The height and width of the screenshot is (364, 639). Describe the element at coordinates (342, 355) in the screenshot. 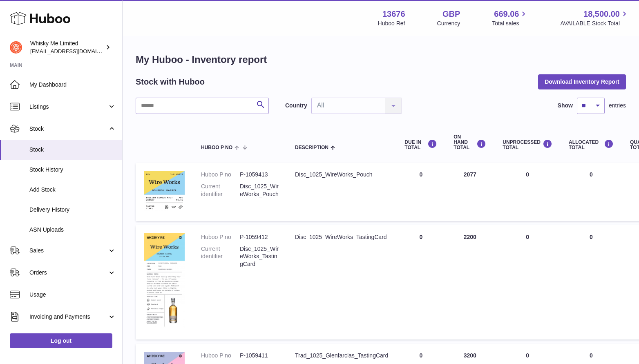

I see `div: Trad_1025_Glenfarclas_TastingCard` at that location.